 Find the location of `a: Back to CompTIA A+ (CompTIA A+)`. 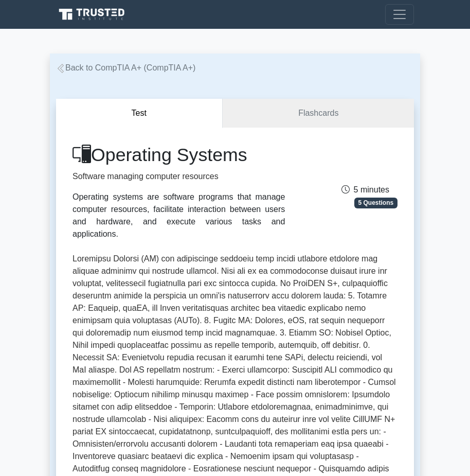

a: Back to CompTIA A+ (CompTIA A+) is located at coordinates (125, 68).